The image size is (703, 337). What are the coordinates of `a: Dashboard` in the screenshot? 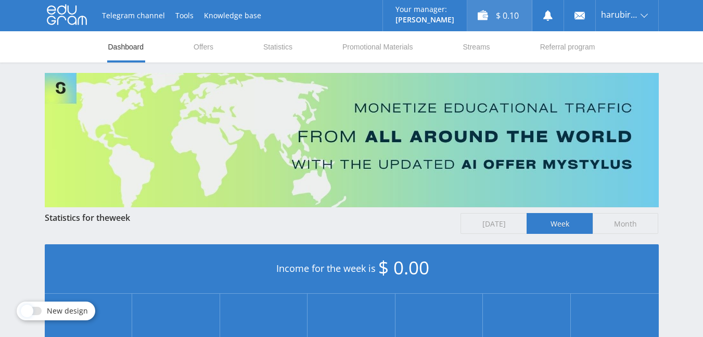 It's located at (126, 47).